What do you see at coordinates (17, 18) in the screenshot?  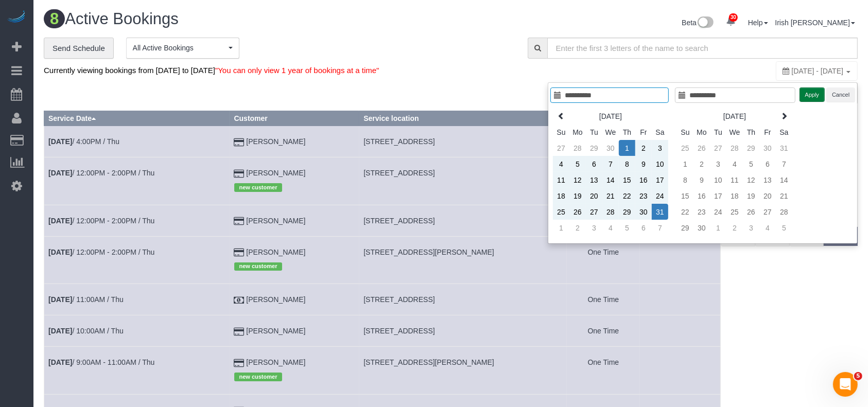 I see `a: Automaid Logo` at bounding box center [17, 18].